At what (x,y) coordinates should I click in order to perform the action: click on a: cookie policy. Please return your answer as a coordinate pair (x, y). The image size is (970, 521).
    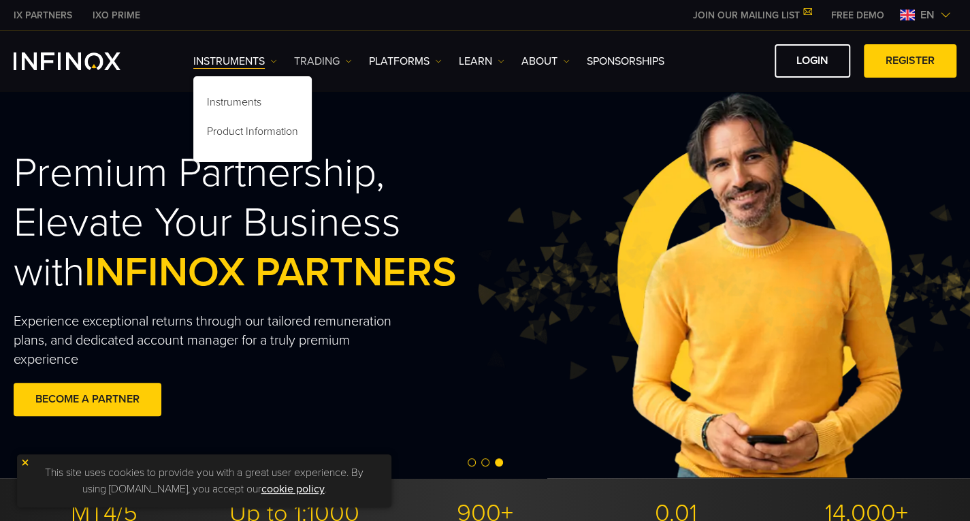
    Looking at the image, I should click on (293, 489).